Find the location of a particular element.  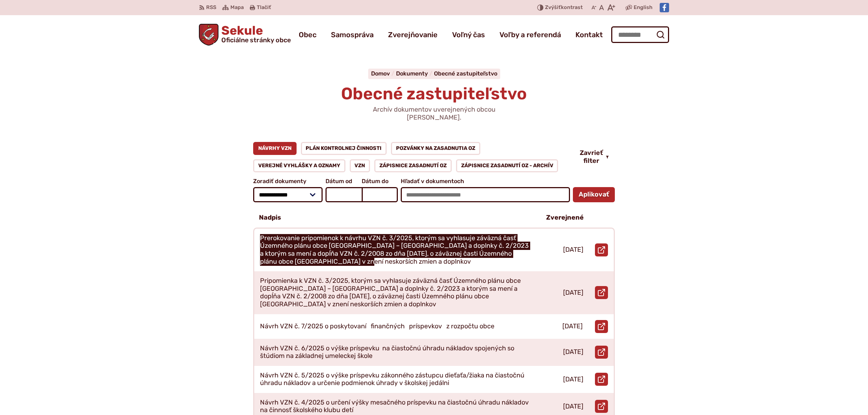

span: Zavrieť filter is located at coordinates (591, 157).